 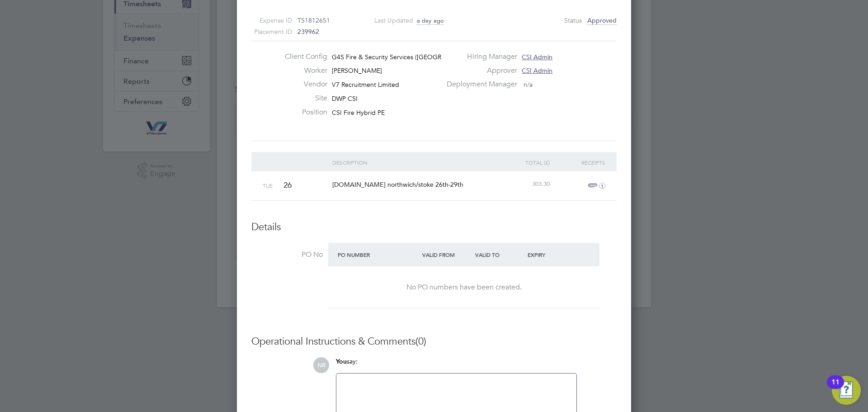 What do you see at coordinates (528, 84) in the screenshot?
I see `span: n/a` at bounding box center [528, 84].